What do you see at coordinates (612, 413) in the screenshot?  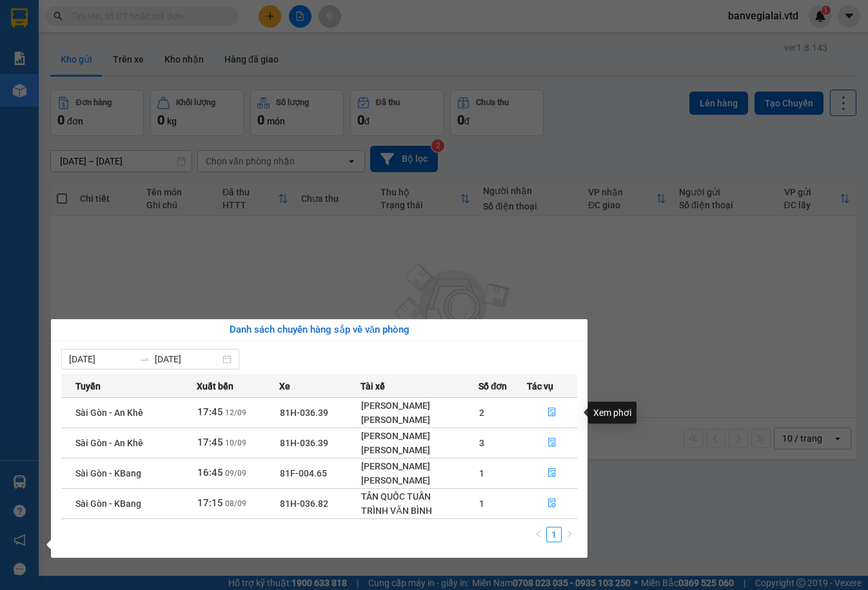 I see `div: Xem phơi` at bounding box center [612, 413].